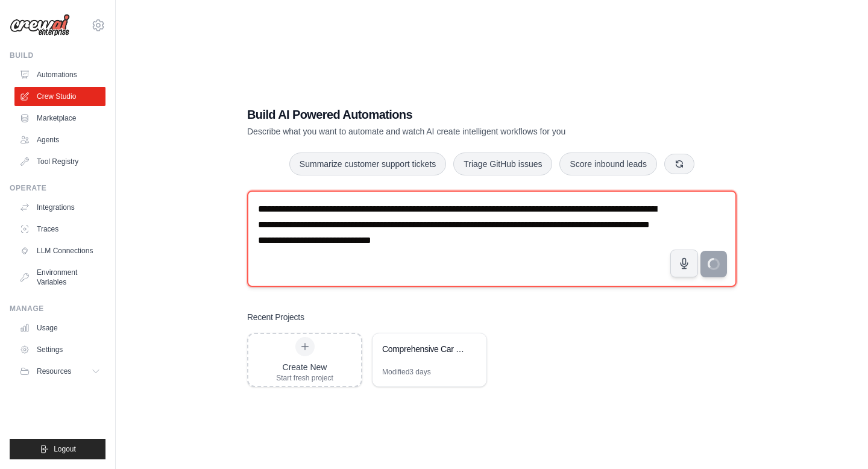 The height and width of the screenshot is (469, 868). I want to click on div: Comprehensive Car Finder with Links & Documentation, so click(423, 349).